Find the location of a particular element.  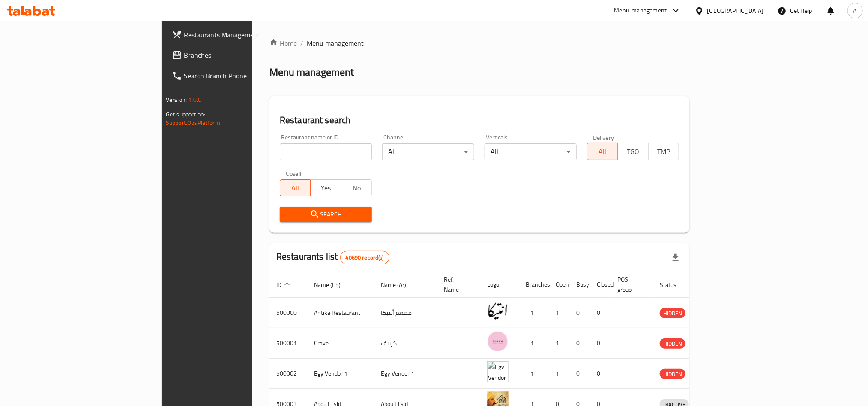

h2: Menu management is located at coordinates (311, 72).